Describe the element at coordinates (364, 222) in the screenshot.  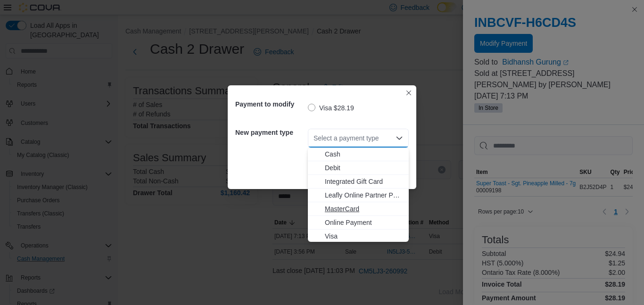
I see `span: Online Payment` at that location.